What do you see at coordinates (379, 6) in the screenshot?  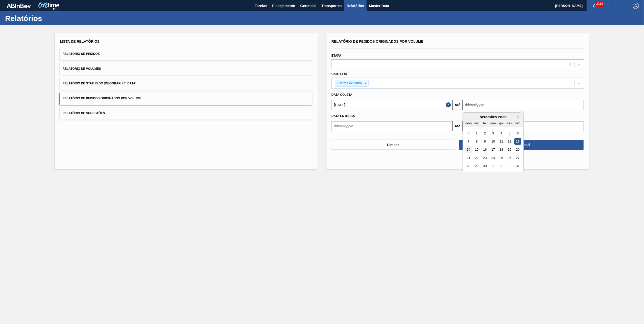 I see `span: Master Data` at bounding box center [379, 6].